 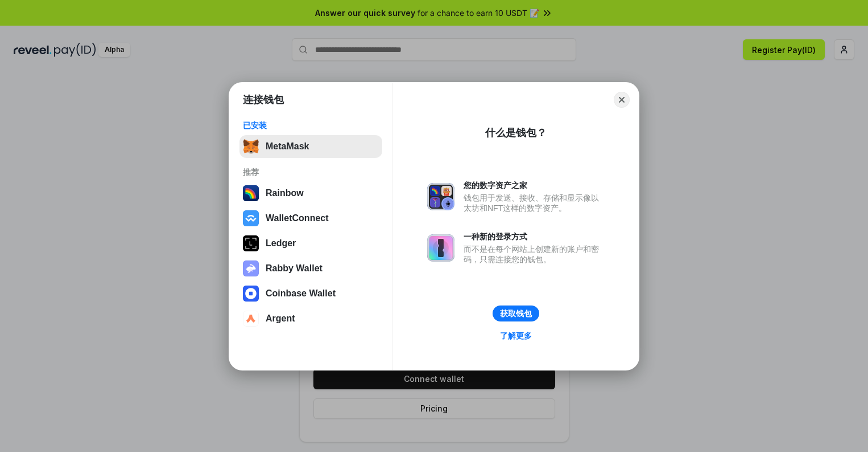 What do you see at coordinates (251, 193) in the screenshot?
I see `img: svg+xml,%3Csvg%20width%3D%22120%22%20height%3D%22120%22%20viewBox%3D%220%200%20120%20120%22%20fil...` at bounding box center [251, 193].